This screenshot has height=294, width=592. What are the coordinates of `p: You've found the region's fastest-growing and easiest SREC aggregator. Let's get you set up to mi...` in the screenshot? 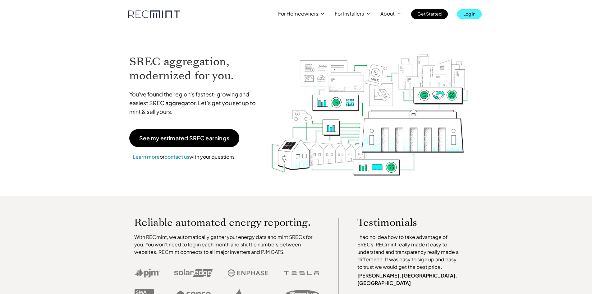 It's located at (195, 103).